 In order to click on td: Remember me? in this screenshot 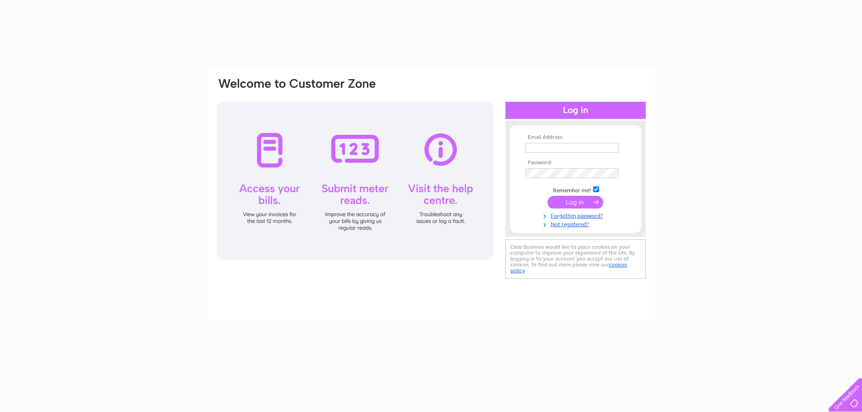, I will do `click(576, 190)`.